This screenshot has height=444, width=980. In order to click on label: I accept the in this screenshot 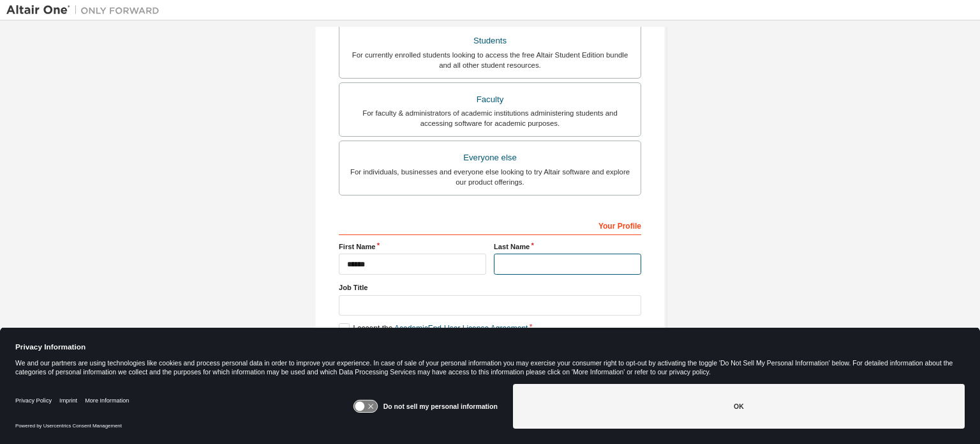, I will do `click(433, 328)`.